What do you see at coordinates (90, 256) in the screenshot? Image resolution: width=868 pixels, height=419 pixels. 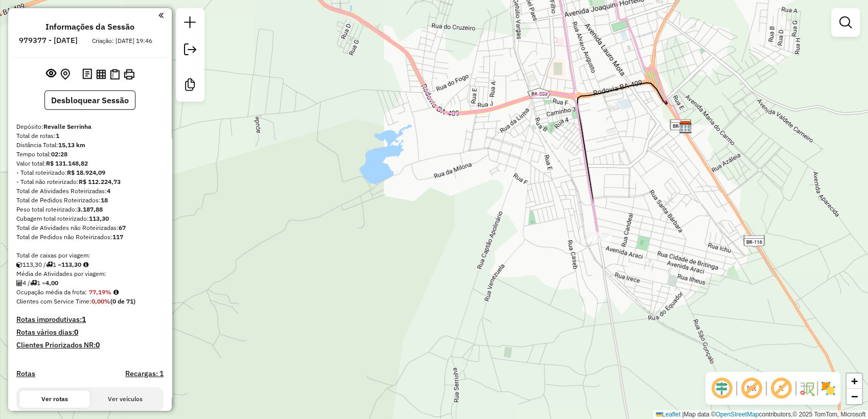 I see `div: Total de caixas por viagem:` at bounding box center [90, 256].